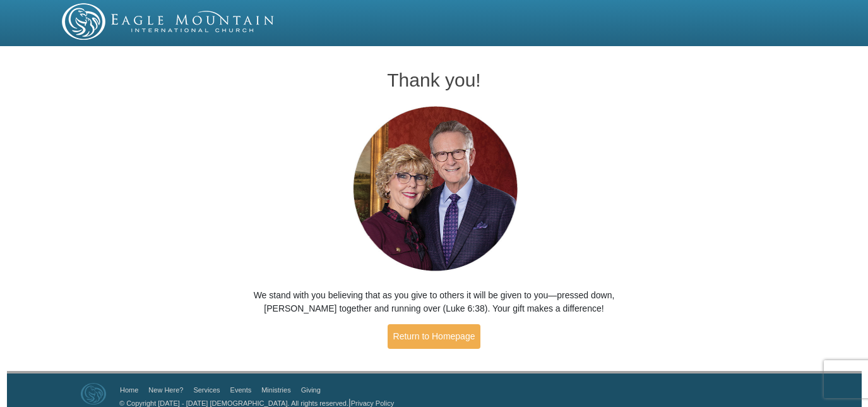 The height and width of the screenshot is (407, 868). I want to click on a: Giving, so click(310, 390).